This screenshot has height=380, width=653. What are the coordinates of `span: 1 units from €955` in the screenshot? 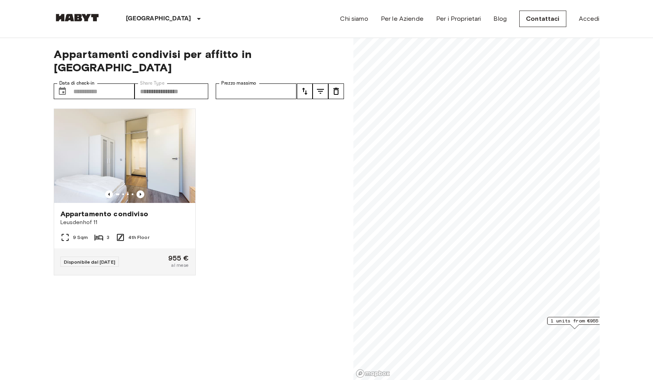 It's located at (574, 321).